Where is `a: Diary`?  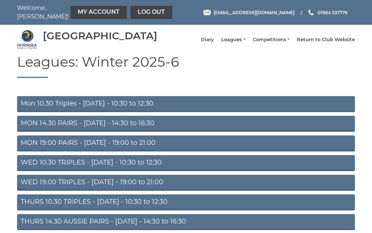 a: Diary is located at coordinates (207, 40).